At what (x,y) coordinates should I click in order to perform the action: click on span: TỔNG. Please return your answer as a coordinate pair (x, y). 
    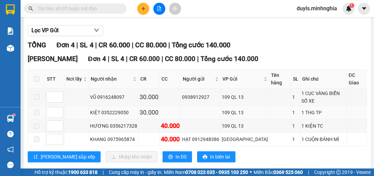
    Looking at the image, I should click on (37, 45).